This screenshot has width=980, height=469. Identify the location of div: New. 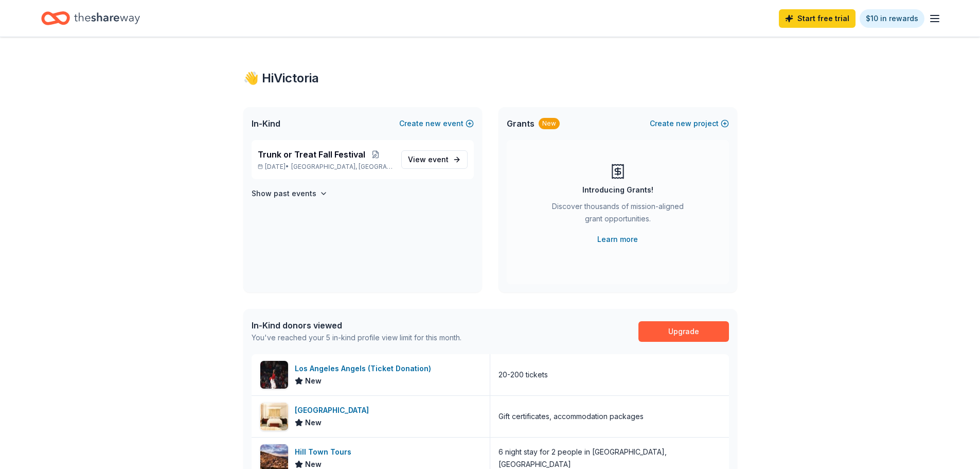
(549, 123).